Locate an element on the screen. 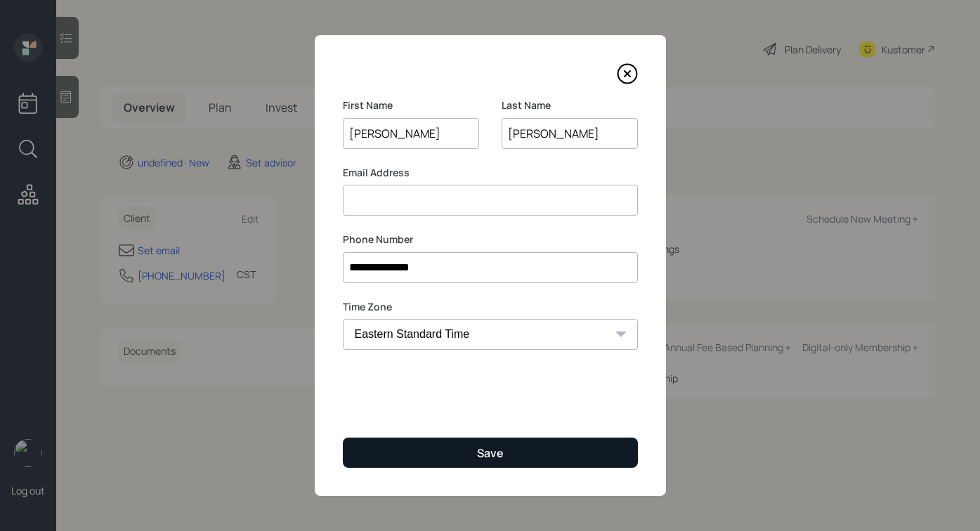  div: Save is located at coordinates (490, 453).